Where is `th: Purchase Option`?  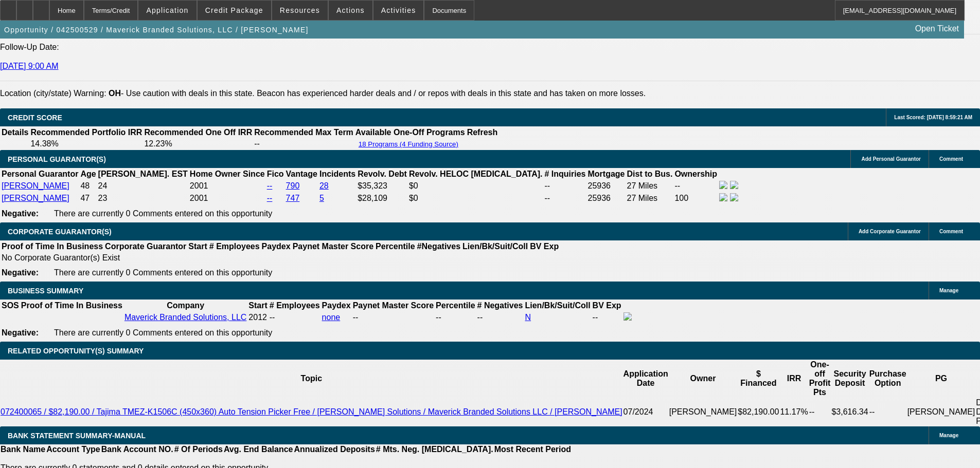
th: Purchase Option is located at coordinates (888, 379).